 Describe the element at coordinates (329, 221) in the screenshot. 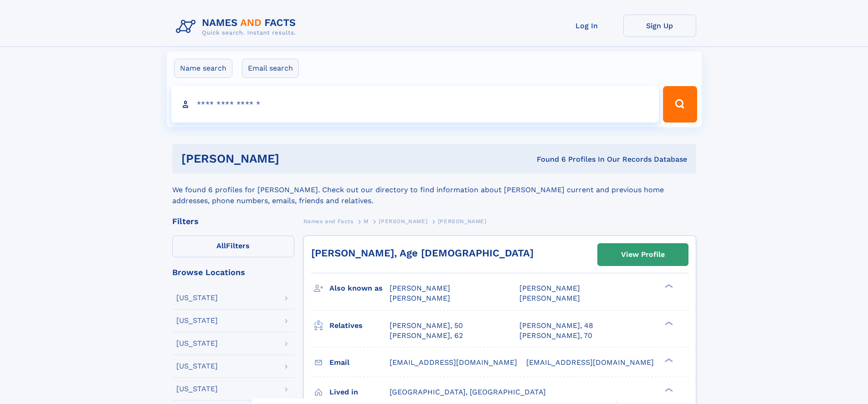

I see `a: Names and Facts` at that location.